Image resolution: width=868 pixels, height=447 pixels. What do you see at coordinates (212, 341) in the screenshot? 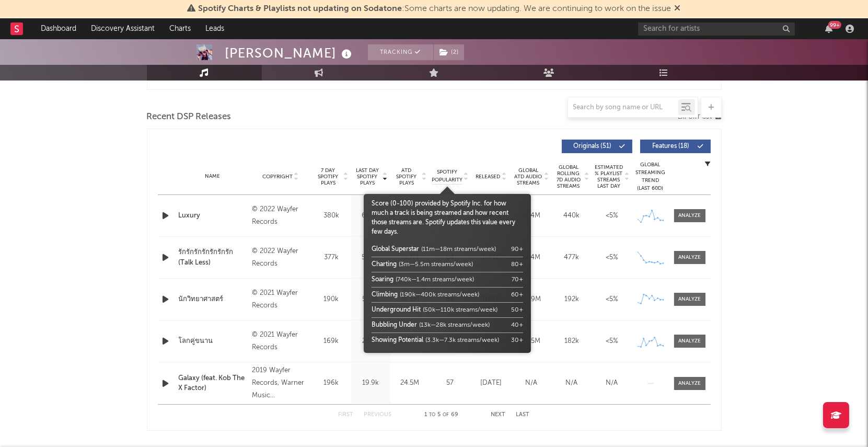
I see `div: โลกคู่ขนาน` at bounding box center [212, 341].